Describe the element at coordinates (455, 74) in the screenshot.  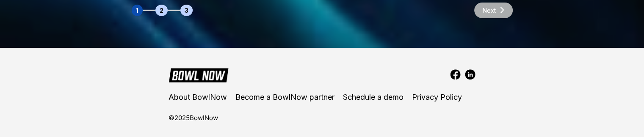
I see `img: facebook` at that location.